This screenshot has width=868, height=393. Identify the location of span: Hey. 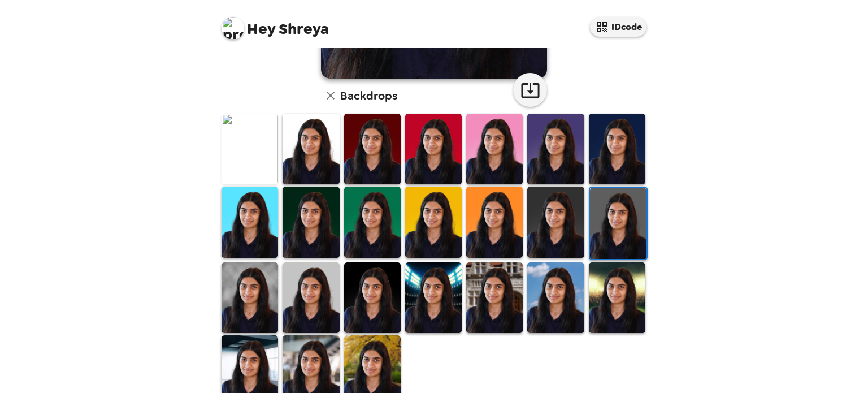
(261, 29).